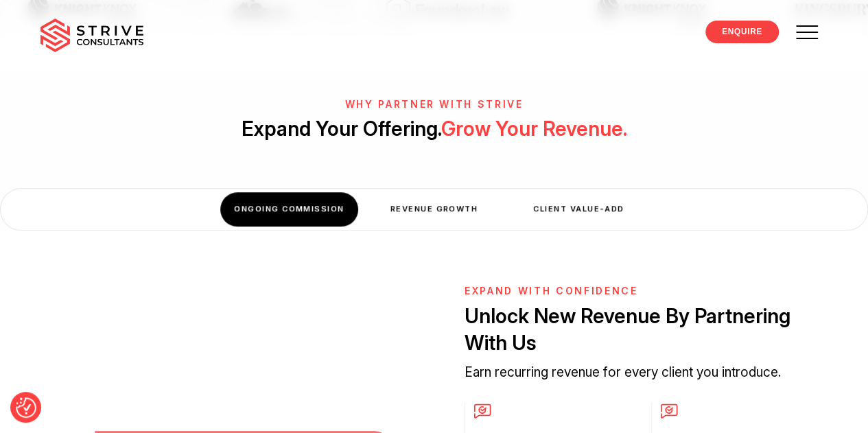 The width and height of the screenshot is (868, 433). What do you see at coordinates (651, 291) in the screenshot?
I see `h6: Expand With Confidence` at bounding box center [651, 291].